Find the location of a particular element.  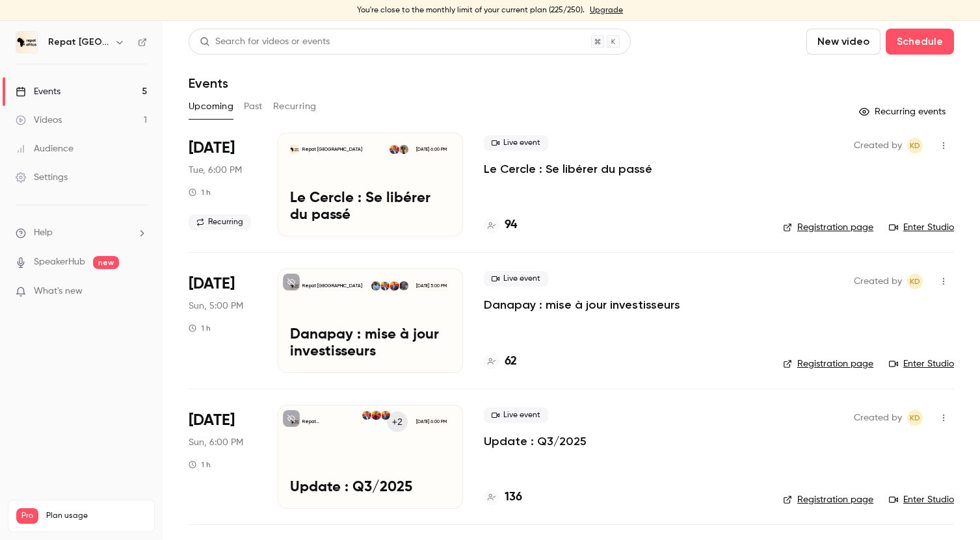

a: Upgrade is located at coordinates (606, 10).